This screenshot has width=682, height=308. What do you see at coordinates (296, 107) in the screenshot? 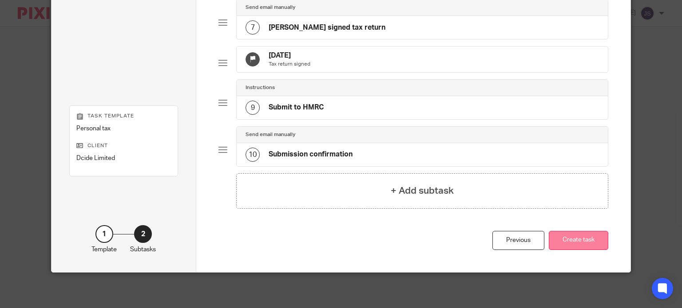
I see `h4: Submit to HMRC` at bounding box center [296, 107].